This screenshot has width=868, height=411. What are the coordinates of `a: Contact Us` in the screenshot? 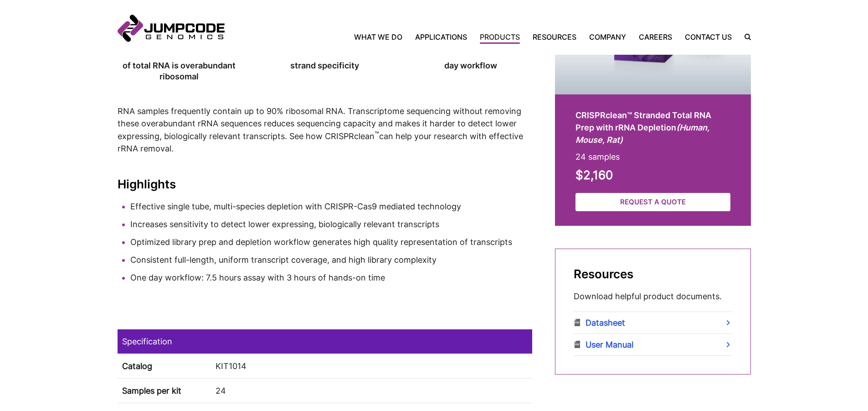 It's located at (708, 37).